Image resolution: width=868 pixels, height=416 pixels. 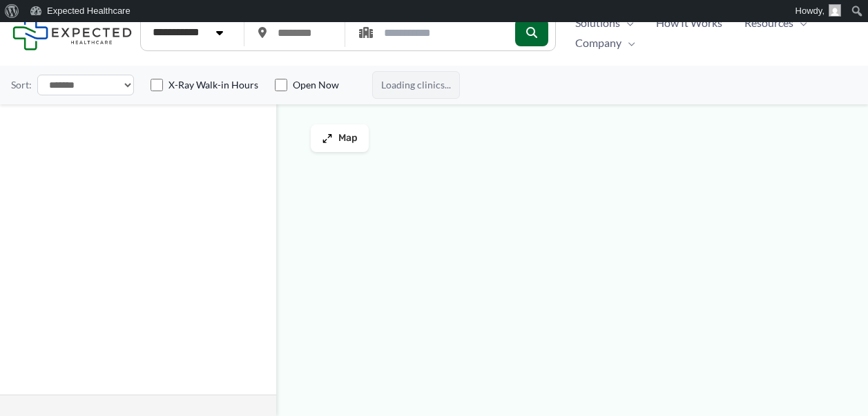 I want to click on button: Map, so click(x=340, y=138).